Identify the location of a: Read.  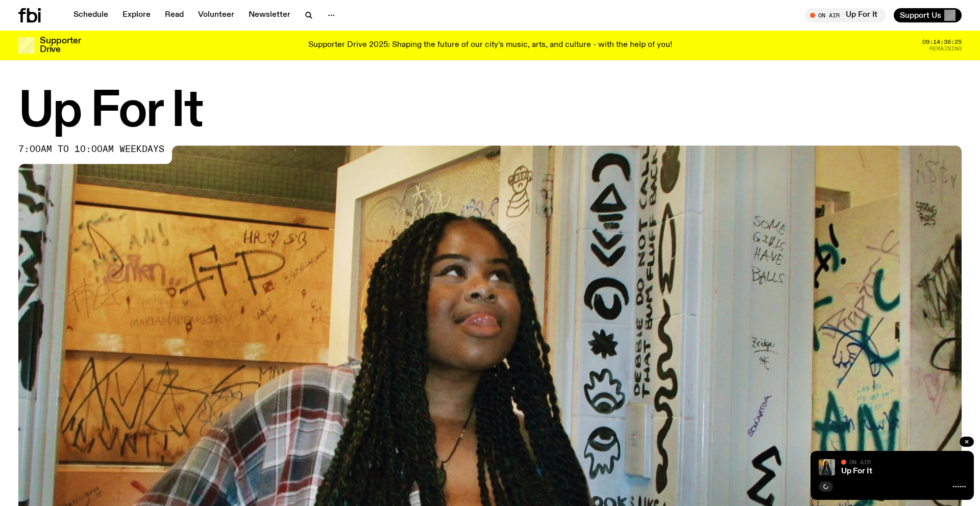
(174, 15).